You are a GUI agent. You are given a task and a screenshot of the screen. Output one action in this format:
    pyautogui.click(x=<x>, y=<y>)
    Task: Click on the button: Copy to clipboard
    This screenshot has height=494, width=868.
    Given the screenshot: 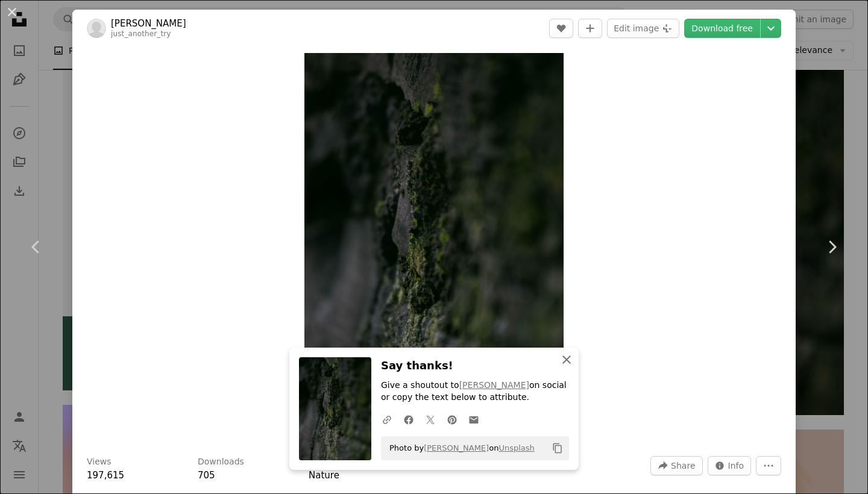 What is the action you would take?
    pyautogui.click(x=557, y=448)
    